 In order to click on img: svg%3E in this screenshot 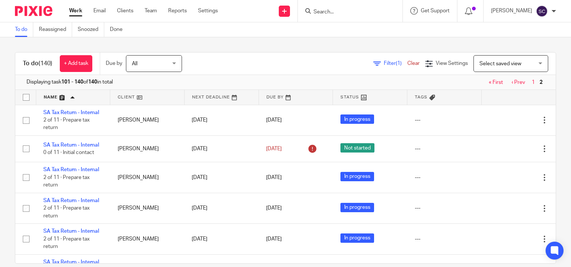, I will do `click(542, 11)`.